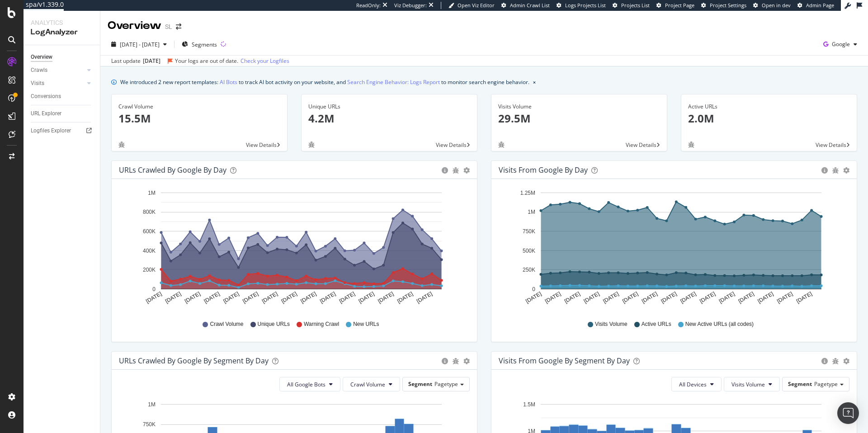 Image resolution: width=868 pixels, height=433 pixels. I want to click on button: Crawl Volume, so click(371, 384).